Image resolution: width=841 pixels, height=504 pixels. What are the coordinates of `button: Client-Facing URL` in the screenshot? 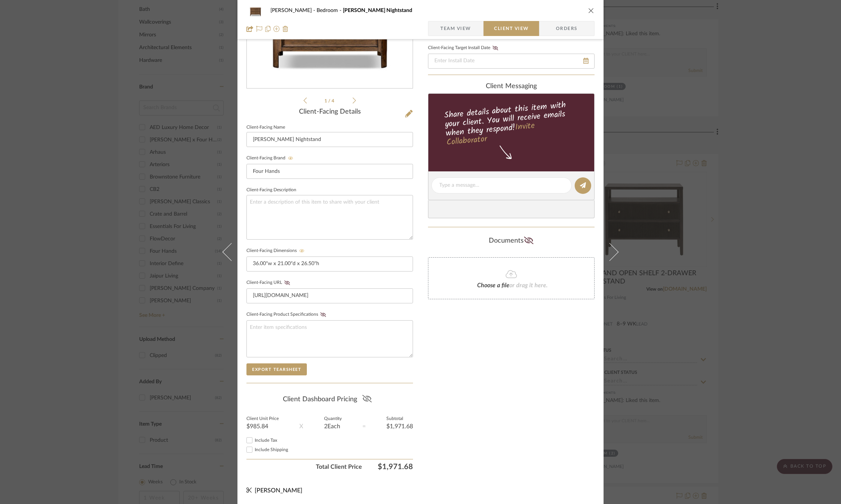 It's located at (287, 283).